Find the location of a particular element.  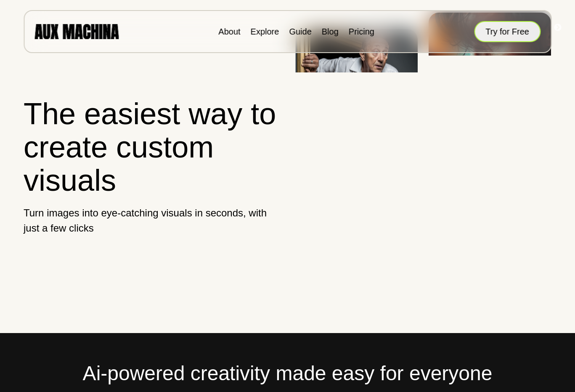

h1: The easiest way to create custom visuals is located at coordinates (152, 147).